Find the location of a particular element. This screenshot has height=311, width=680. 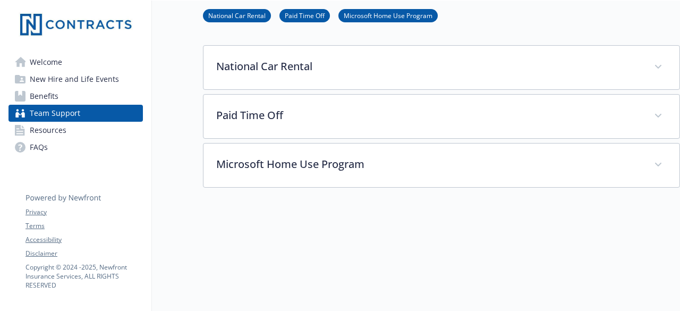

span: Welcome is located at coordinates (46, 62).